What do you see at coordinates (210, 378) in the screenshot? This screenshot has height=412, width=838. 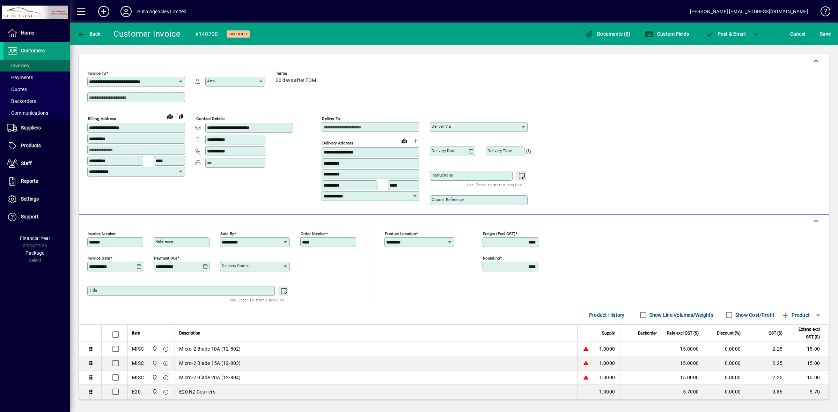 I see `span: Micro-2 Blade 20A (12-804)` at bounding box center [210, 378].